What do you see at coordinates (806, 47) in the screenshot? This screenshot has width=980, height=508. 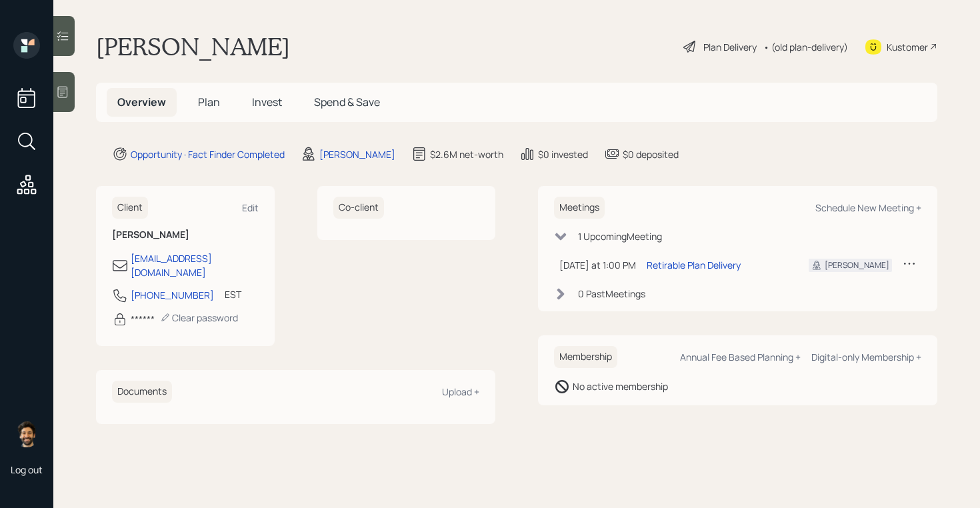 I see `div: • (old plan-delivery)` at bounding box center [806, 47].